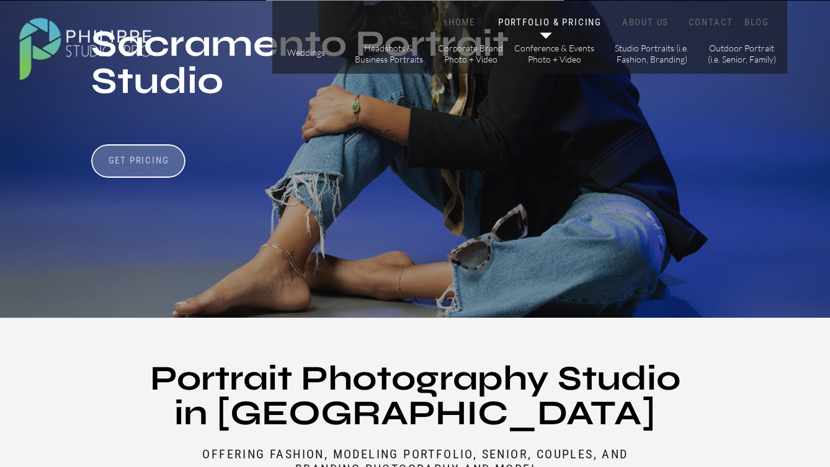 The image size is (830, 467). Describe the element at coordinates (306, 53) in the screenshot. I see `a: Weddings` at that location.